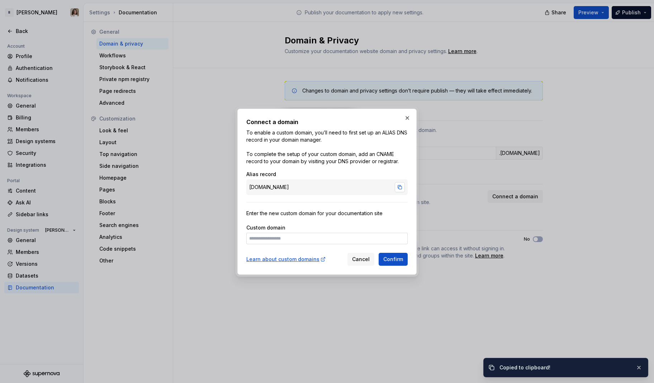  Describe the element at coordinates (393, 259) in the screenshot. I see `button: Confirm` at that location.